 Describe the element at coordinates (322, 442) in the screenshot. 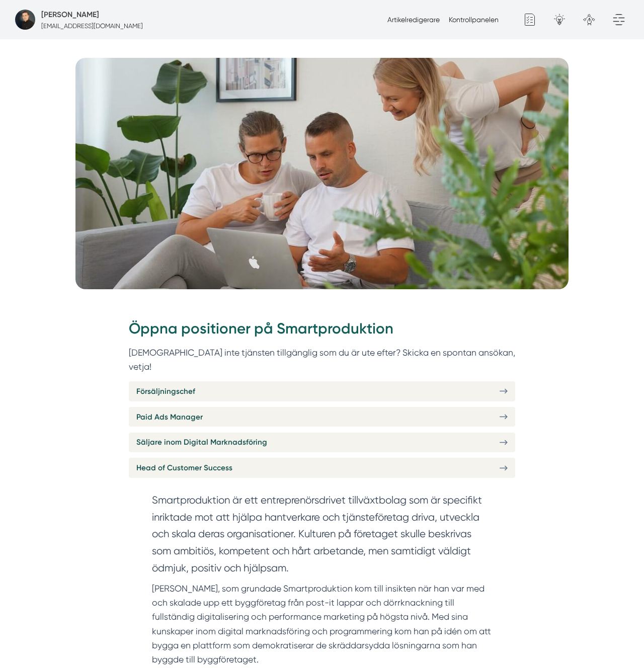

I see `a: Säljare inom Digital Marknadsföring` at that location.